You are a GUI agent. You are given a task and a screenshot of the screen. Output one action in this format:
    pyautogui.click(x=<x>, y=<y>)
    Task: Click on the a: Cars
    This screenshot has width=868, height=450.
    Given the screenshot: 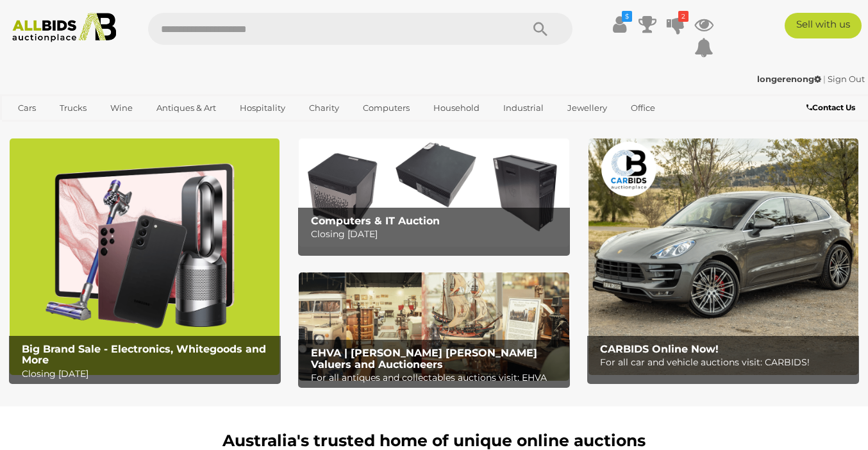 What is the action you would take?
    pyautogui.click(x=27, y=108)
    